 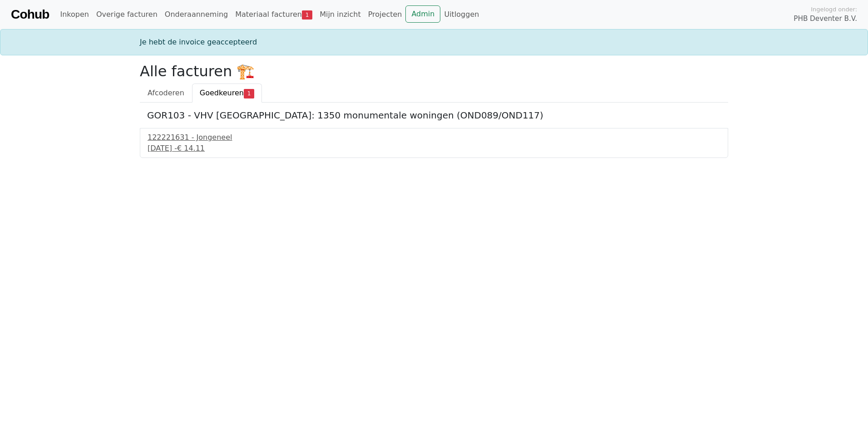 What do you see at coordinates (385, 15) in the screenshot?
I see `a: Projecten` at bounding box center [385, 15].